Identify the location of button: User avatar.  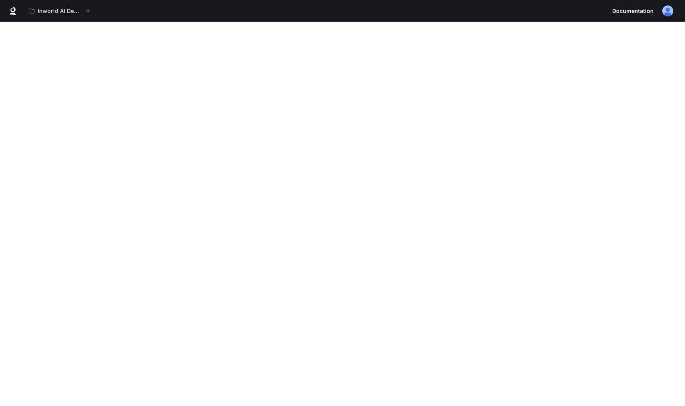
(668, 11).